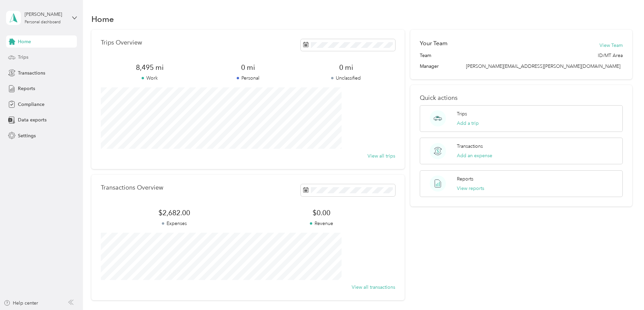 The height and width of the screenshot is (310, 644). What do you see at coordinates (174, 223) in the screenshot?
I see `p: Expenses` at bounding box center [174, 223].